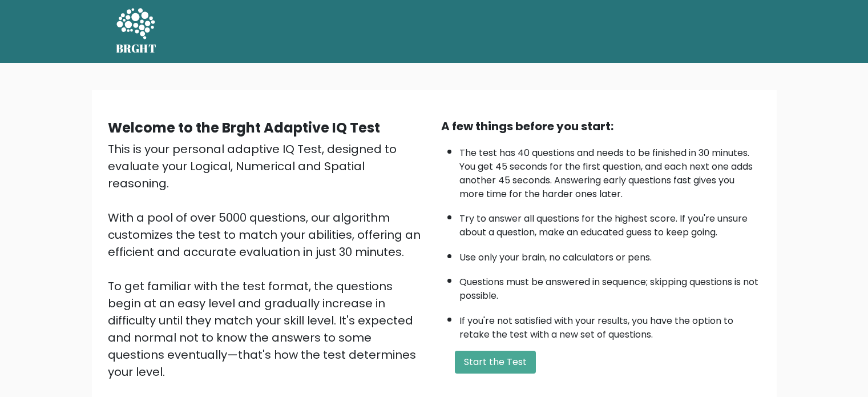  Describe the element at coordinates (610, 286) in the screenshot. I see `li: Questions must be answered in sequence; skipping questions is not possible.` at that location.